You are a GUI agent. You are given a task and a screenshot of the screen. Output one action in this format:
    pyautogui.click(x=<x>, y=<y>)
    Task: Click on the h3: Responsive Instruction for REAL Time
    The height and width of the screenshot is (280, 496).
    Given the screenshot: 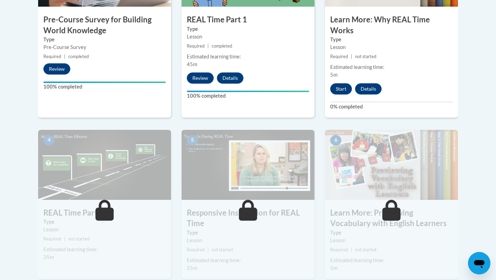 What is the action you would take?
    pyautogui.click(x=248, y=218)
    